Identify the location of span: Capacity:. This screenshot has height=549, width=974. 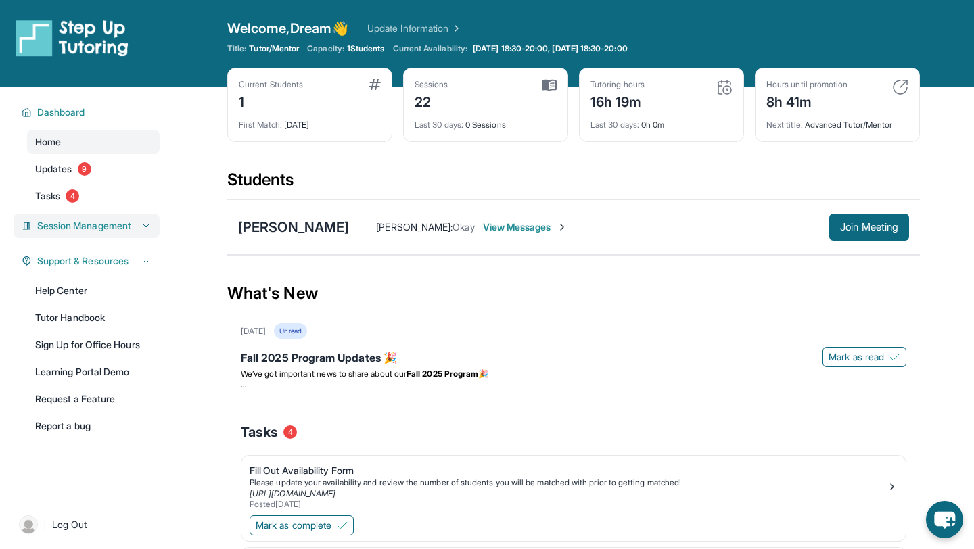
(325, 49).